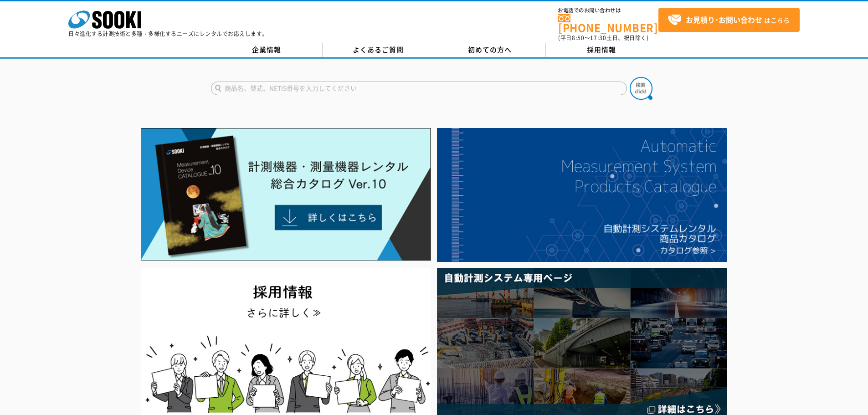 The image size is (868, 415). Describe the element at coordinates (641, 89) in the screenshot. I see `img: btn_search.png` at that location.